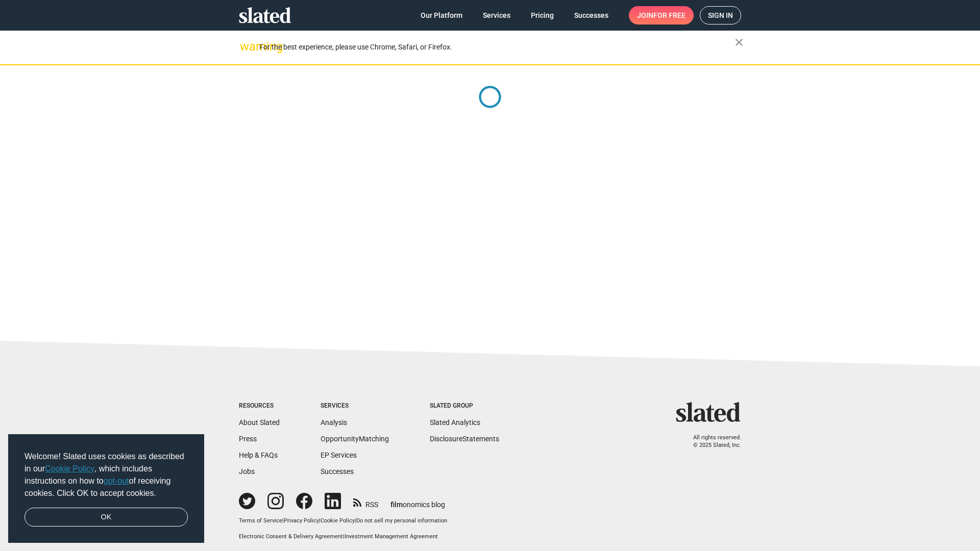 This screenshot has width=980, height=551. Describe the element at coordinates (455, 423) in the screenshot. I see `a: Slated Analytics` at that location.